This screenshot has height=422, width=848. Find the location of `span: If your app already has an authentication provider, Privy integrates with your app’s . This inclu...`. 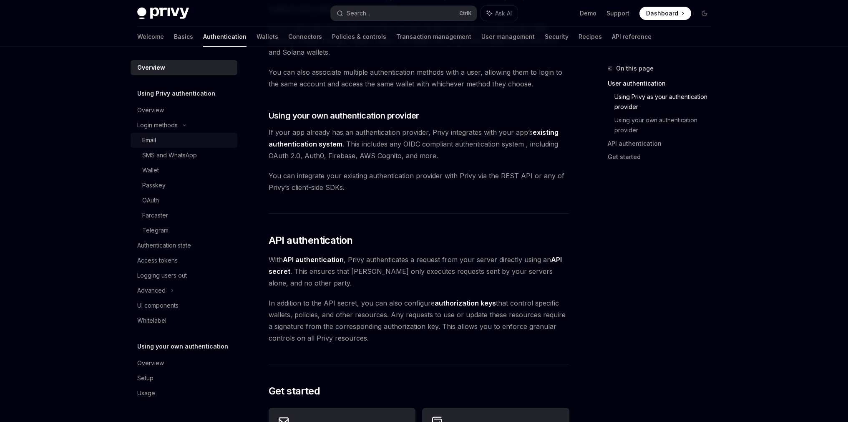

span: If your app already has an authentication provider, Privy integrates with your app’s . This inclu... is located at coordinates (419, 144).